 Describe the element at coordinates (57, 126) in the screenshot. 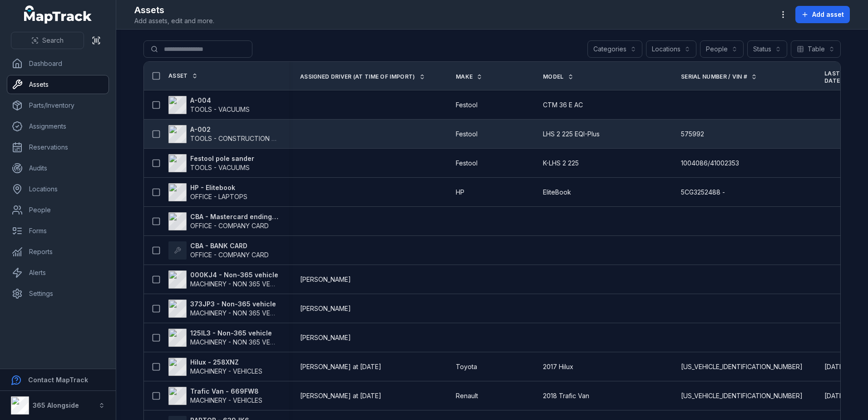

I see `a: Assignments` at that location.